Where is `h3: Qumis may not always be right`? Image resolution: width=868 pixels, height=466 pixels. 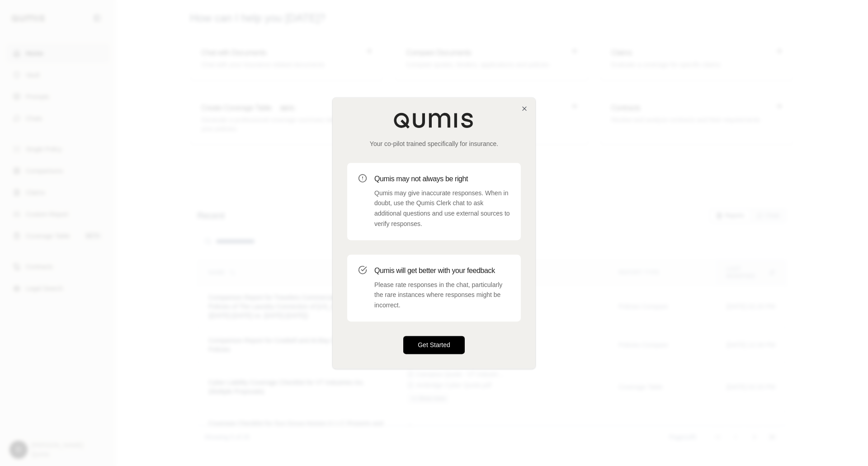 h3: Qumis may not always be right is located at coordinates (442, 179).